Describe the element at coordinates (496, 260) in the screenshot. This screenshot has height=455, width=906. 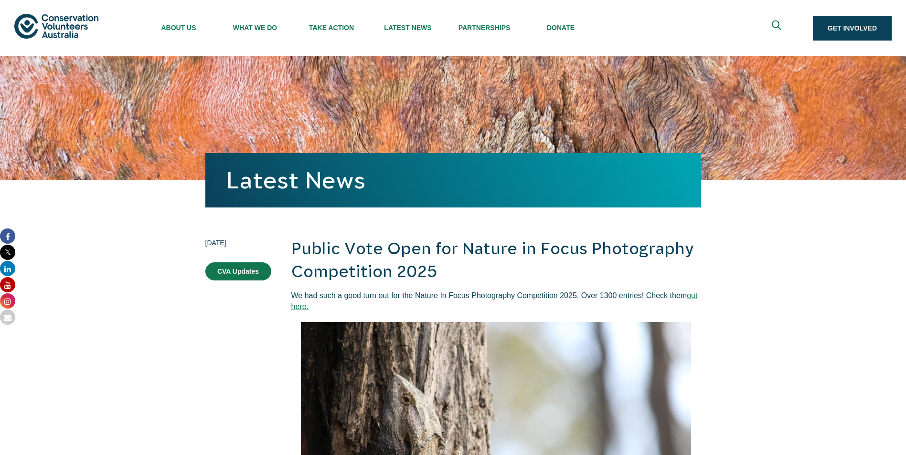
I see `h2: Public Vote Open for Nature in Focus Photography Competition 2025` at that location.